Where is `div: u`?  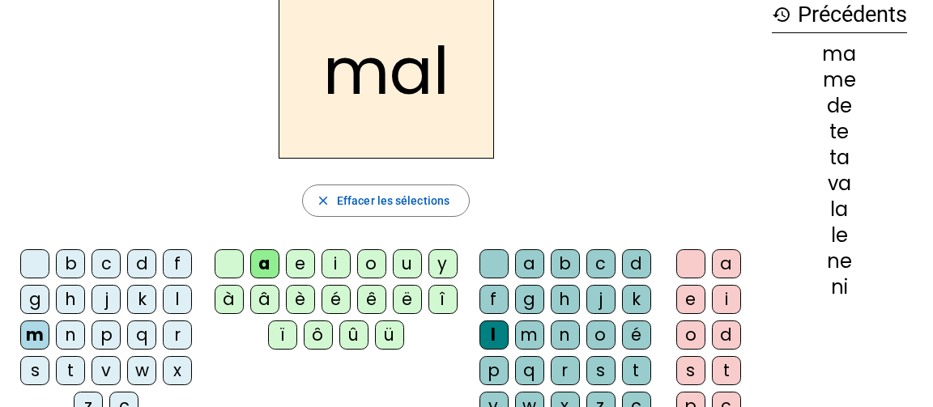
div: u is located at coordinates (407, 264).